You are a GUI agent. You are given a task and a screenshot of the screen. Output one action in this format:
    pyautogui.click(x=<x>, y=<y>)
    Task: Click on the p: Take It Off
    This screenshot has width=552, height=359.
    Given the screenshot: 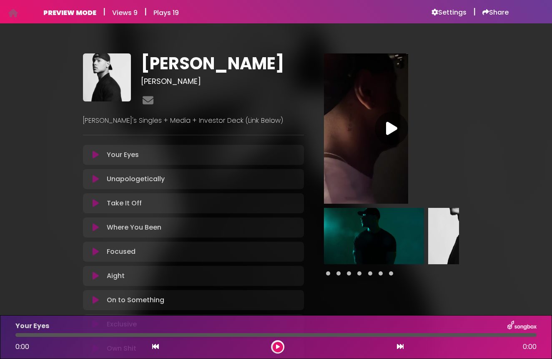 What is the action you would take?
    pyautogui.click(x=124, y=203)
    